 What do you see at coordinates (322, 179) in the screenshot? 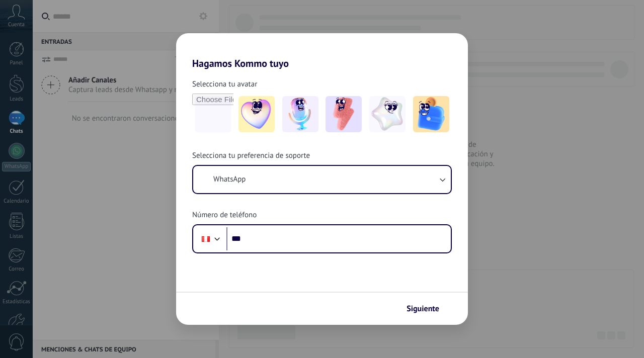
I see `button: WhatsApp` at bounding box center [322, 179].